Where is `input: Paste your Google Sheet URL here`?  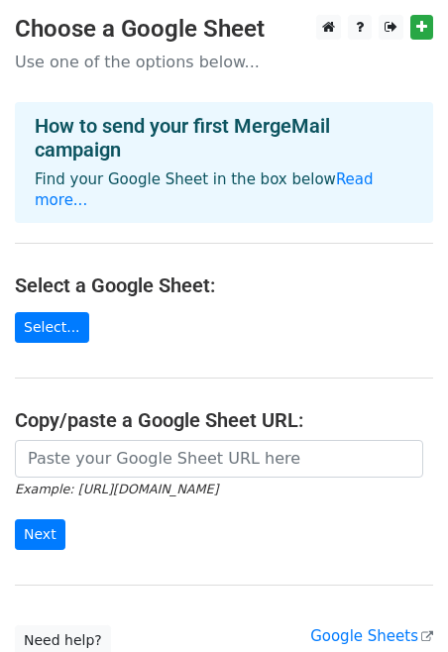
input: Paste your Google Sheet URL here is located at coordinates (219, 459).